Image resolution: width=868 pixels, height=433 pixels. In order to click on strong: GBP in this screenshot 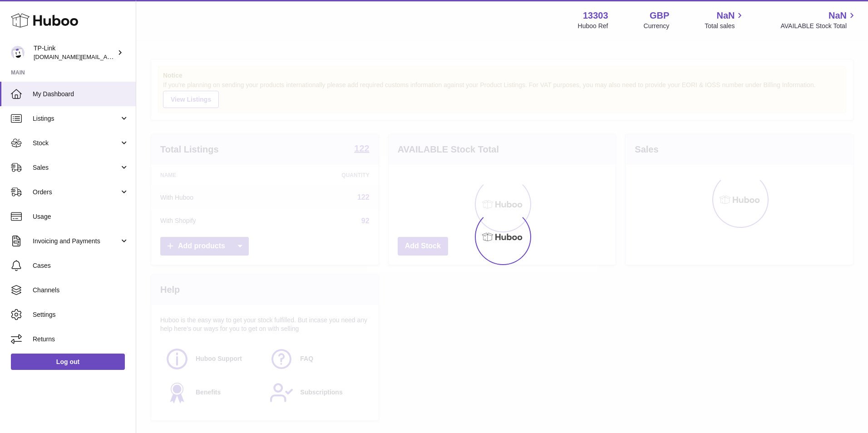, I will do `click(660, 15)`.